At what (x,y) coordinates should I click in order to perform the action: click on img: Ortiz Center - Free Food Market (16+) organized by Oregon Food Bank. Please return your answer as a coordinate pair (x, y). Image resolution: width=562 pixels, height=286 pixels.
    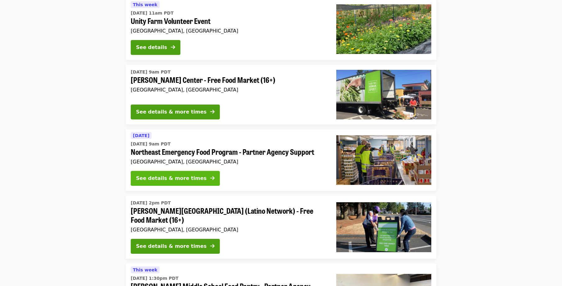
    Looking at the image, I should click on (384, 95).